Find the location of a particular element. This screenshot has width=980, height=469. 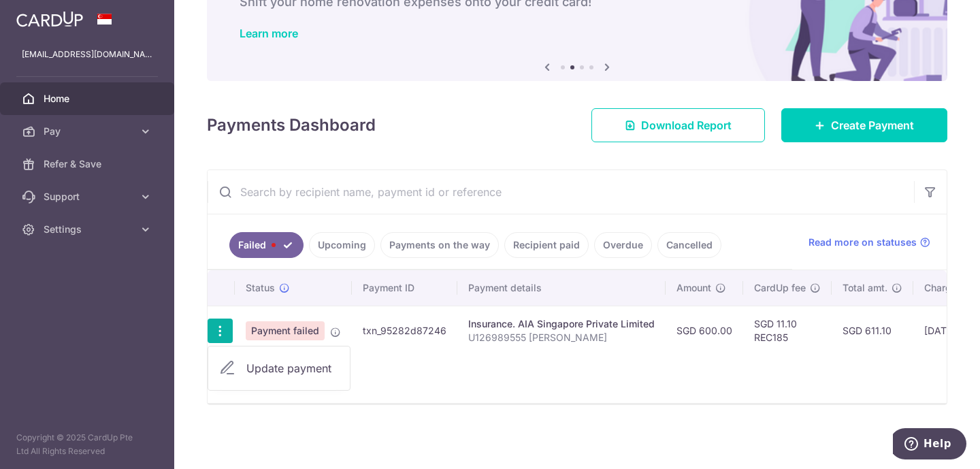

a: Create Payment is located at coordinates (864, 125).